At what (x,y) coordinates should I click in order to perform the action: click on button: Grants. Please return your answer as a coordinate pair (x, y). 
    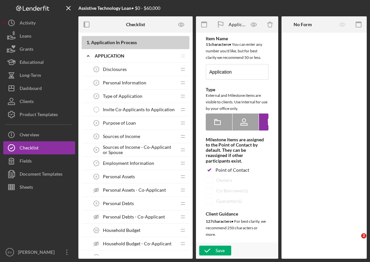
    Looking at the image, I should click on (39, 49).